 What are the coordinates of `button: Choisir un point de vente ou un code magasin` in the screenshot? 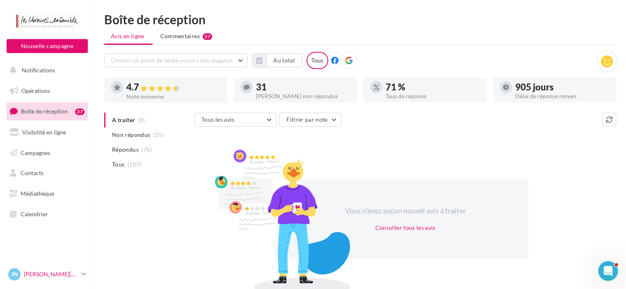 It's located at (176, 60).